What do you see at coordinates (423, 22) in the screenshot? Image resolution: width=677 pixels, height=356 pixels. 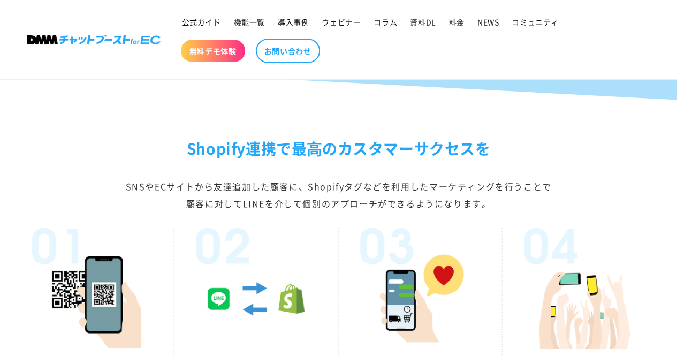 I see `a: 資料DL` at bounding box center [423, 22].